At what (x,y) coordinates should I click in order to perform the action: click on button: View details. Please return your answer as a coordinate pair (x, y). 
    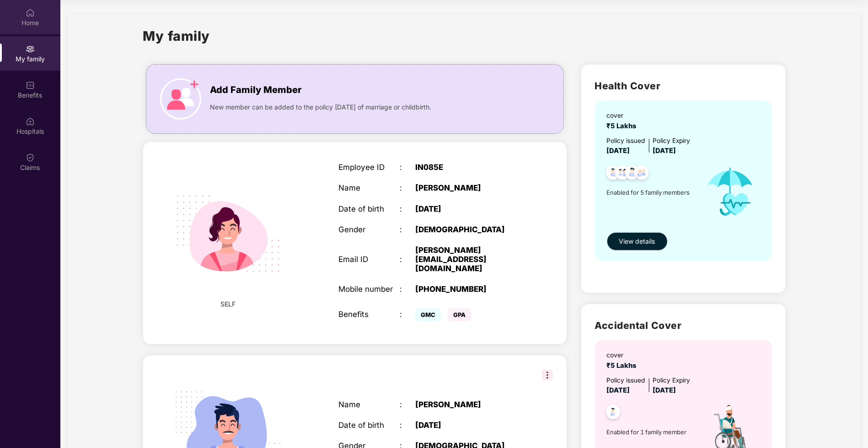
    Looking at the image, I should click on (637, 241).